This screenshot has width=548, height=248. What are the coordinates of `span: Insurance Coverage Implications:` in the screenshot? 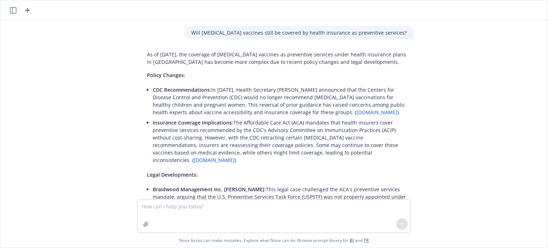 It's located at (193, 122).